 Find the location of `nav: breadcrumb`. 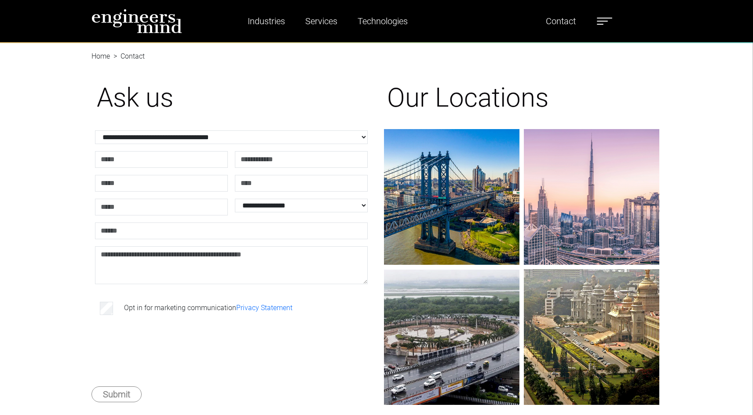

nav: breadcrumb is located at coordinates (377, 48).